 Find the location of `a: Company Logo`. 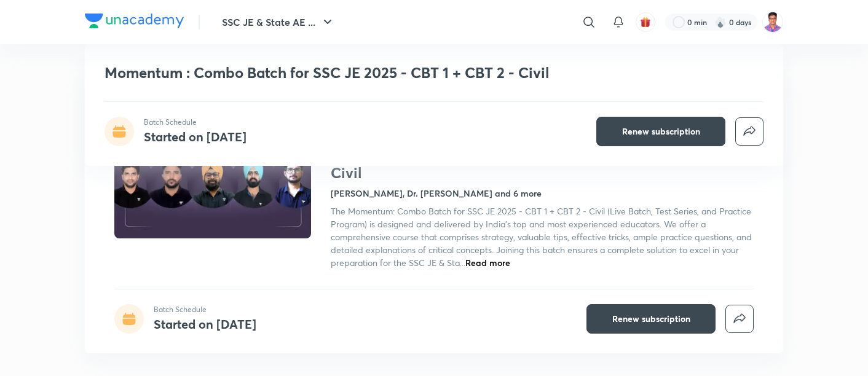

a: Company Logo is located at coordinates (134, 22).